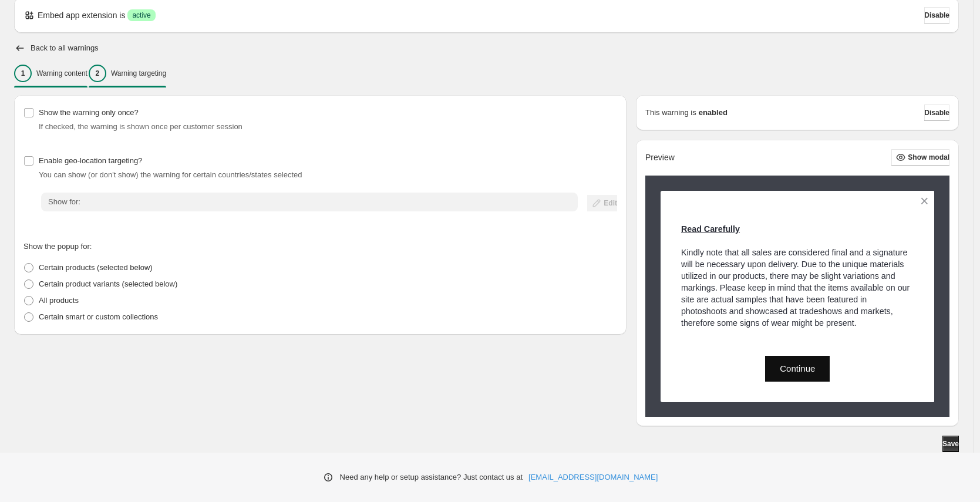 Image resolution: width=980 pixels, height=502 pixels. Describe the element at coordinates (88, 112) in the screenshot. I see `span: Show the warning only once?` at that location.